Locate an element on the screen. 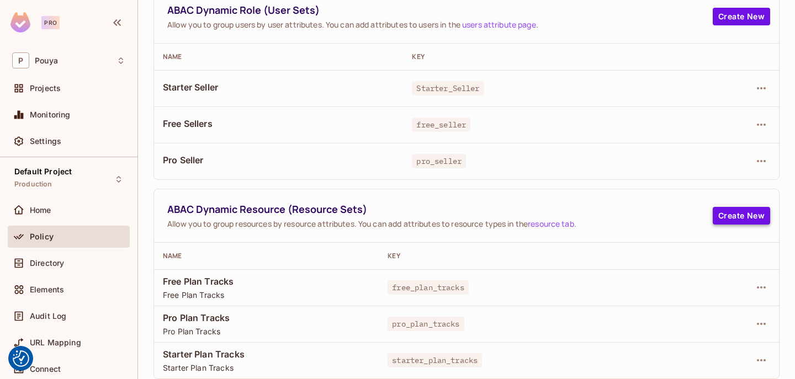  span: Monitoring is located at coordinates (50, 115).